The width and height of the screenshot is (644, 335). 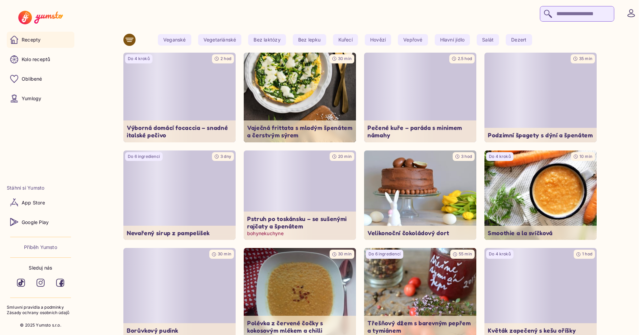 I want to click on a: undefinedDo 4 kroků10 minSmoothie a la svíčková, so click(x=540, y=196).